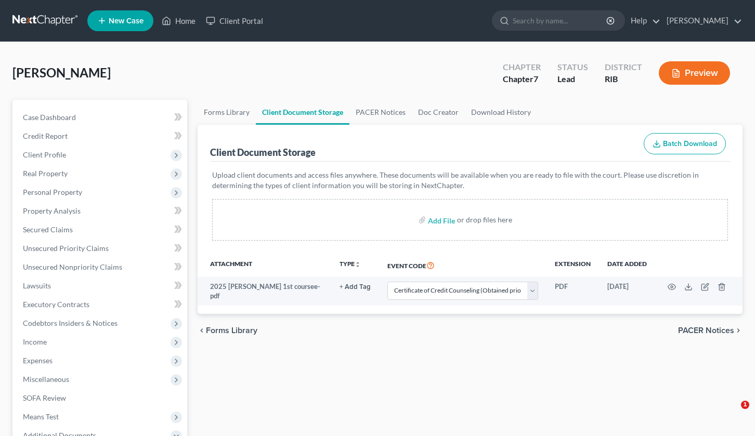 Image resolution: width=755 pixels, height=436 pixels. I want to click on a: Home, so click(178, 21).